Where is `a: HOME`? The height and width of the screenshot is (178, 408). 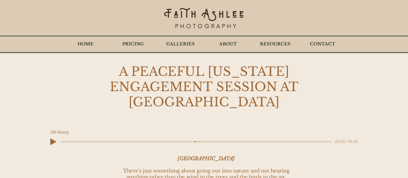 a: HOME is located at coordinates (85, 44).